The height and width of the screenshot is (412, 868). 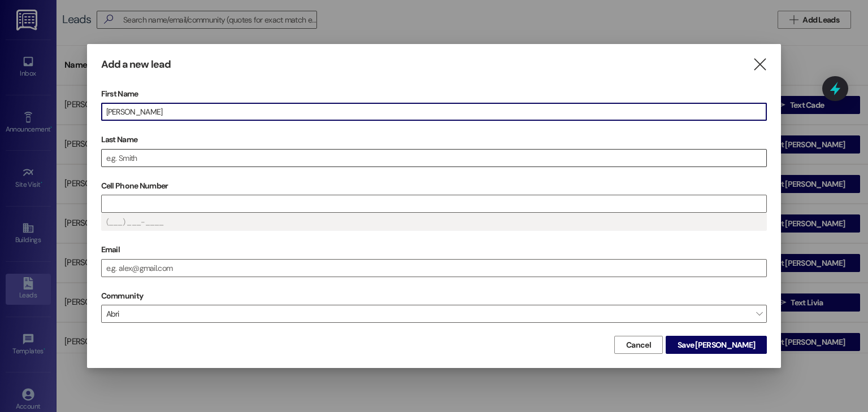 I want to click on input: e.g. Alex, so click(x=434, y=112).